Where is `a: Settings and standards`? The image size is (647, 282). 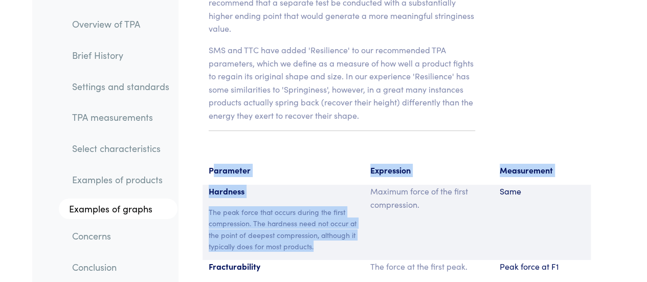 a: Settings and standards is located at coordinates (121, 86).